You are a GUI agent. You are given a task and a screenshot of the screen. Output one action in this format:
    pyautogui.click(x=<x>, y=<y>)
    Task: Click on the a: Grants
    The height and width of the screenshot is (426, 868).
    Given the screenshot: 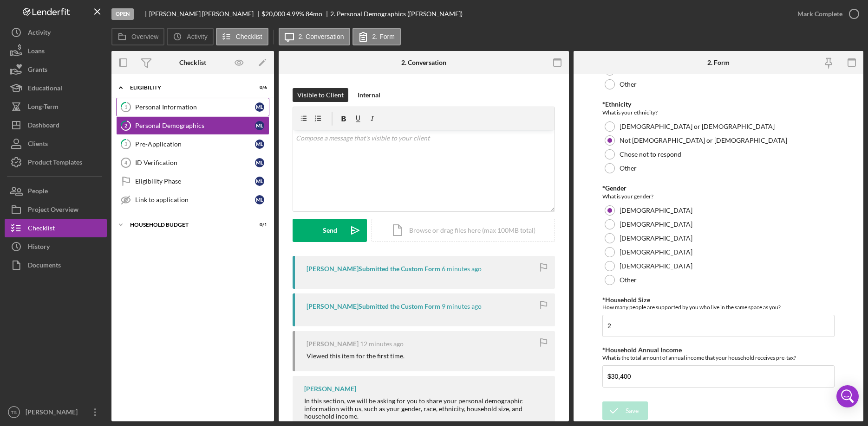 What is the action you would take?
    pyautogui.click(x=56, y=70)
    